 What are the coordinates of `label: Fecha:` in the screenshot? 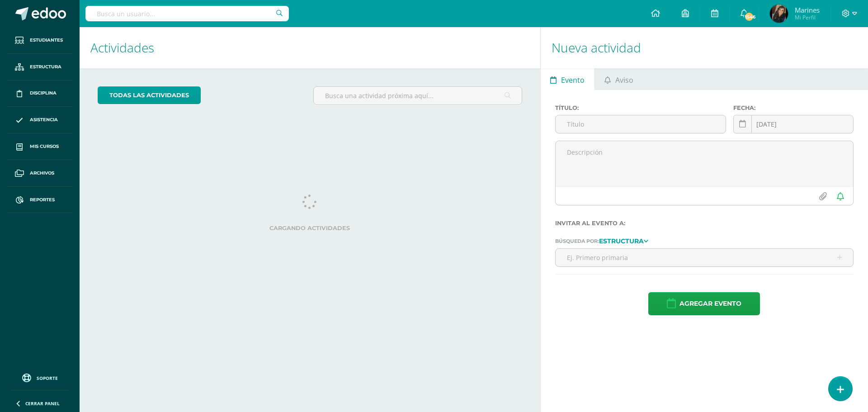 It's located at (793, 108).